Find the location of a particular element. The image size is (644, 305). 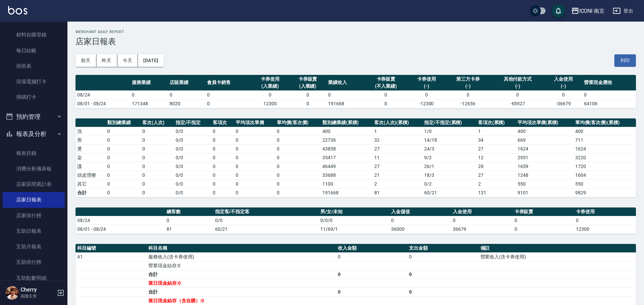

td: 26 / 1 is located at coordinates (449, 166).